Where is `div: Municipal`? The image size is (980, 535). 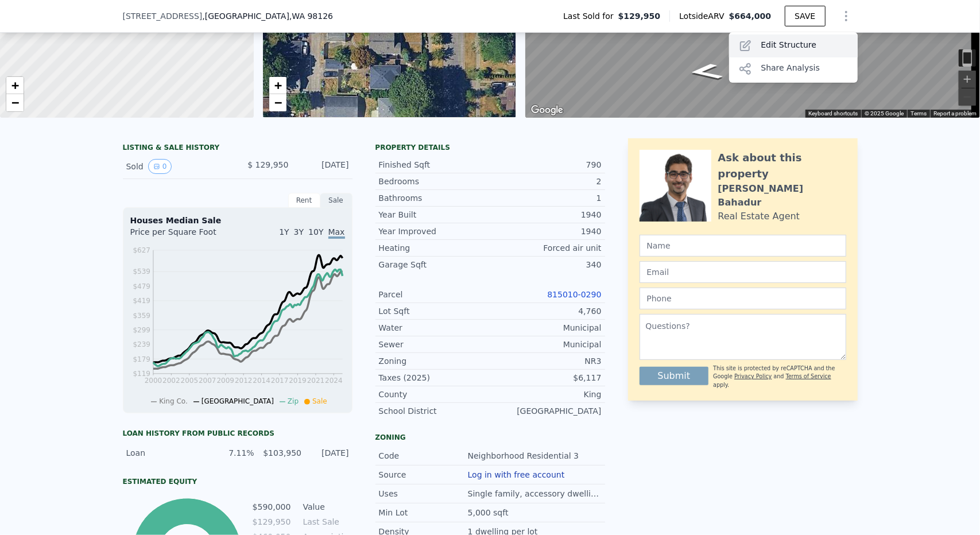
div: Municipal is located at coordinates (546, 344).